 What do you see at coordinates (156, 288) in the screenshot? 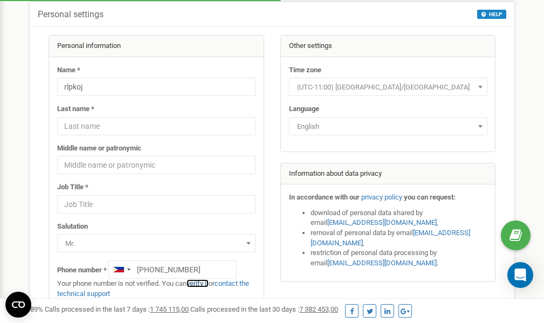
I see `p: Your phone number is not verified. You can or` at bounding box center [156, 288].